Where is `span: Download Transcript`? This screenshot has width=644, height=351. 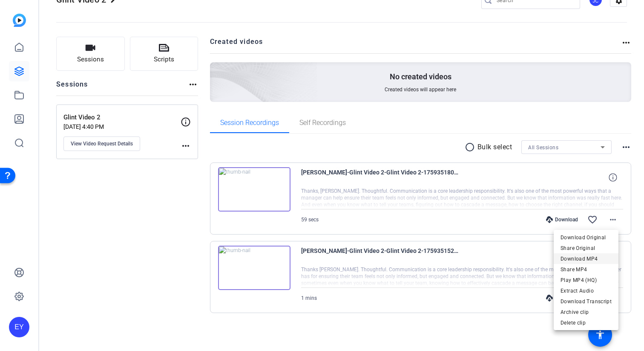
span: Download Transcript is located at coordinates (587, 302).